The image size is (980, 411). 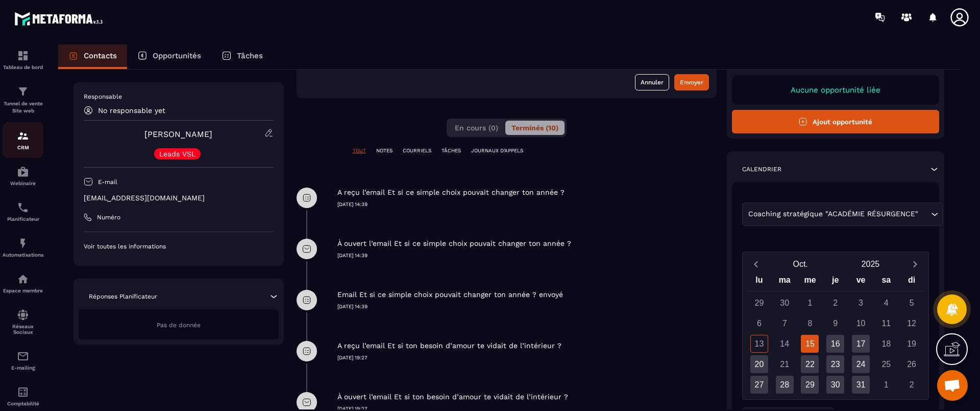 I want to click on div: 2, so click(x=912, y=384).